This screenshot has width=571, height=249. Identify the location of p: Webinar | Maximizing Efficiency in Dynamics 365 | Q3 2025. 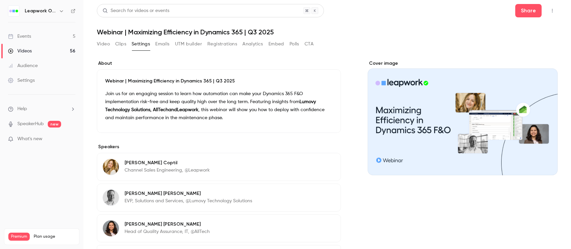
(219, 81).